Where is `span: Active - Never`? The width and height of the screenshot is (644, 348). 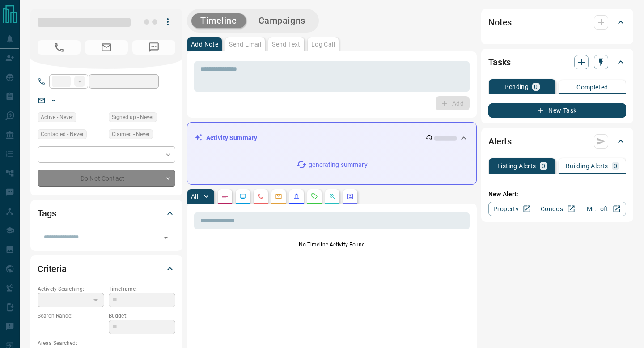 span: Active - Never is located at coordinates (57, 117).